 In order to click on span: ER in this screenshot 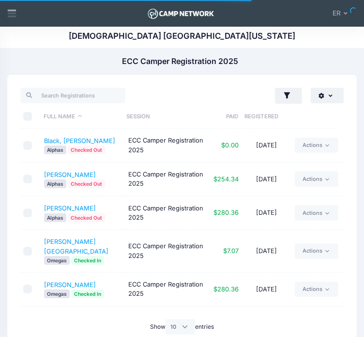, I will do `click(337, 13)`.